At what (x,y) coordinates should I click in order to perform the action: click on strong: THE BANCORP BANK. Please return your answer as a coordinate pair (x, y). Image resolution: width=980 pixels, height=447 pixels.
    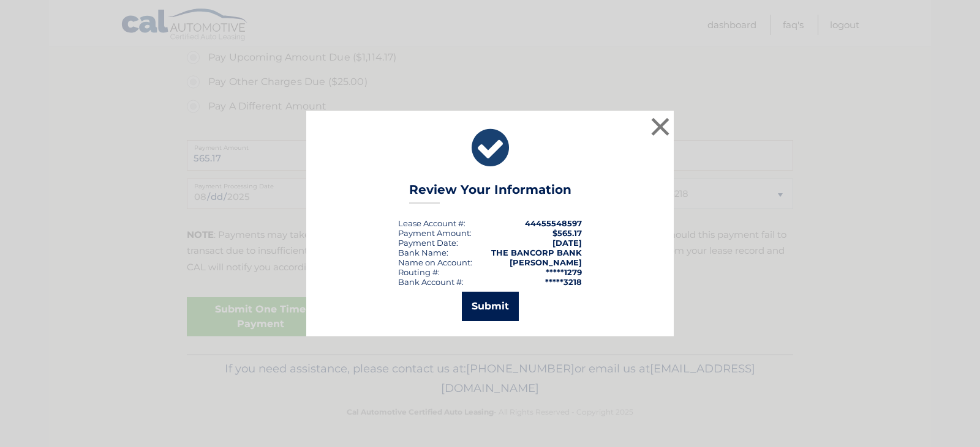
    Looking at the image, I should click on (537, 252).